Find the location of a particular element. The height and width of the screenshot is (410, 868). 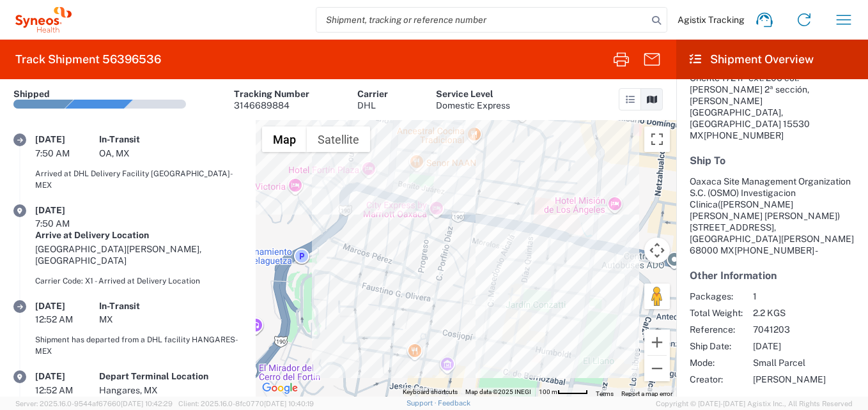

a: Feedback is located at coordinates (454, 403).